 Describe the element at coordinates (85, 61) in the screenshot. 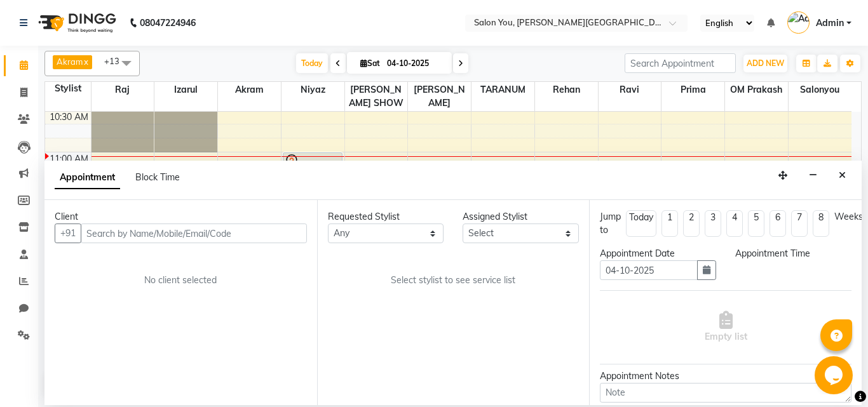

I see `a: x` at that location.